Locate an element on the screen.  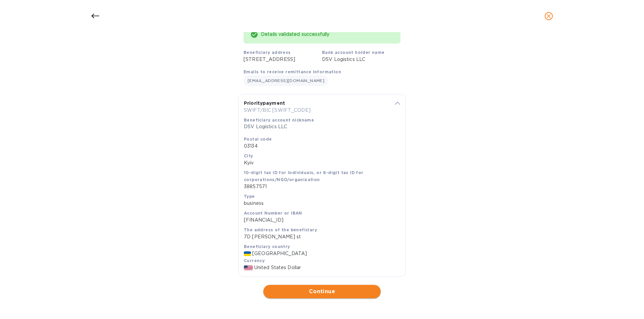
span: United States Dollar is located at coordinates (278, 268).